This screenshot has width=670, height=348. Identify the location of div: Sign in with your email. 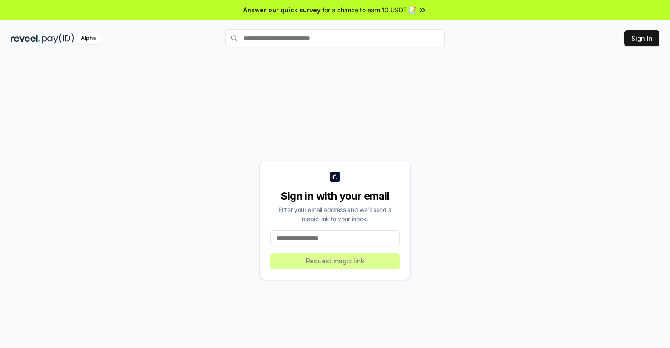
(335, 196).